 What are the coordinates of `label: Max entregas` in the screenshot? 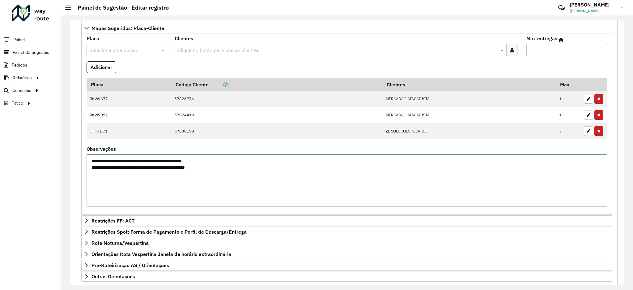 It's located at (542, 38).